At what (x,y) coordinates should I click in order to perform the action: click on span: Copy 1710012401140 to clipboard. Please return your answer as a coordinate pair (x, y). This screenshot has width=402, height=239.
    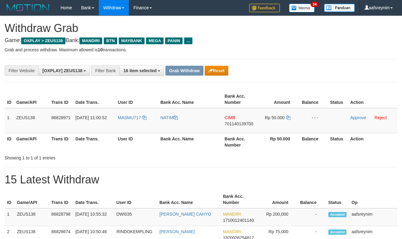
    Looking at the image, I should click on (238, 220).